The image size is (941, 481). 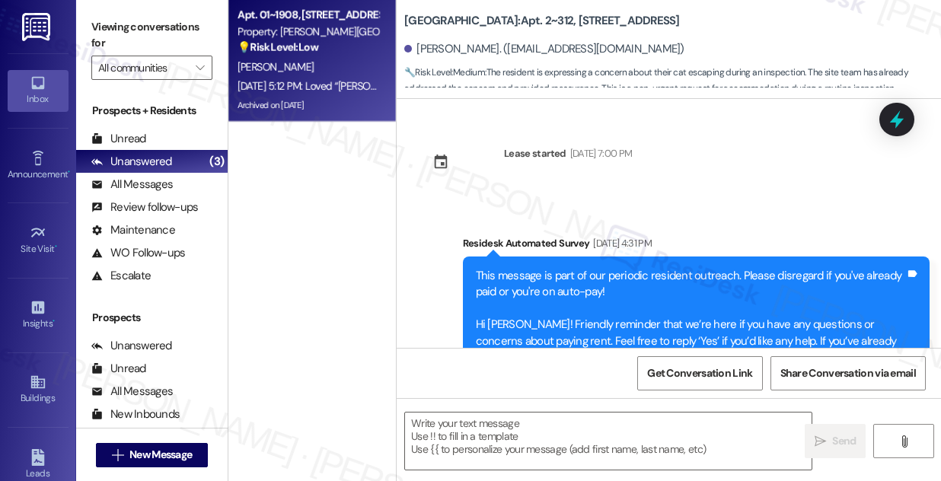 I want to click on span: Send, so click(x=843, y=441).